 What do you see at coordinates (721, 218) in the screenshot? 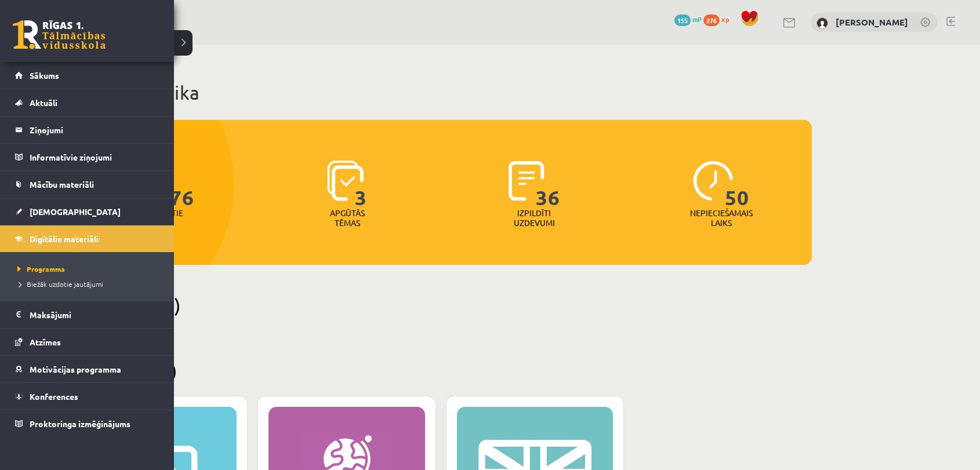
I see `p: Nepieciešamais laiks` at bounding box center [721, 218].